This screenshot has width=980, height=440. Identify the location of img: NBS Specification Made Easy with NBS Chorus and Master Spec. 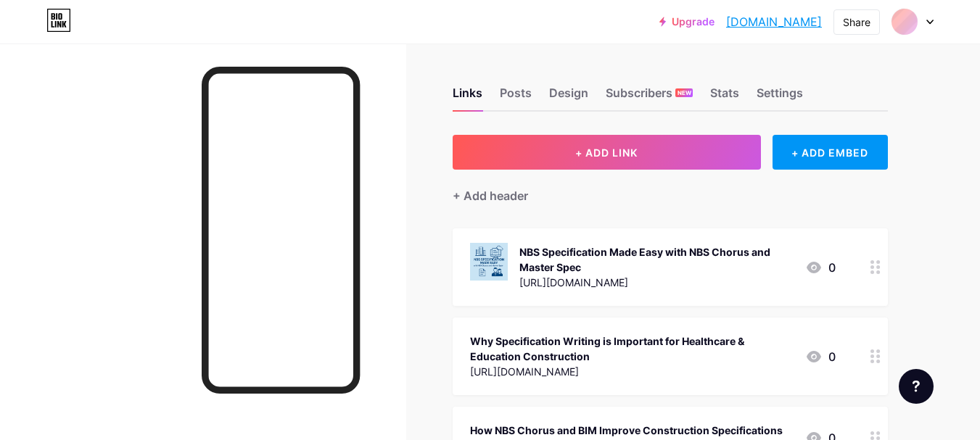
(488, 262).